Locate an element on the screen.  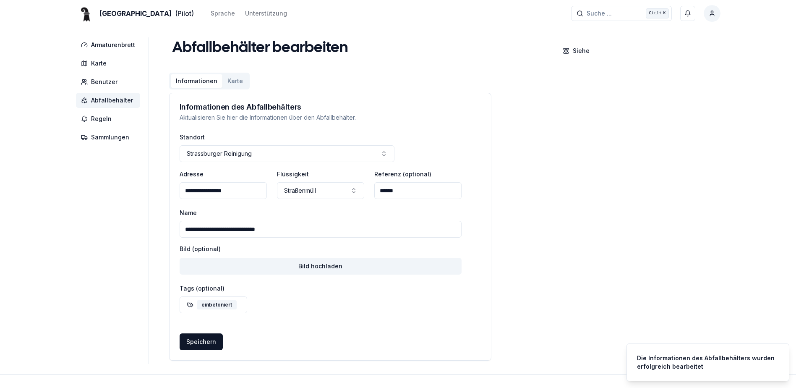
button: Bild hochladen is located at coordinates (321, 266).